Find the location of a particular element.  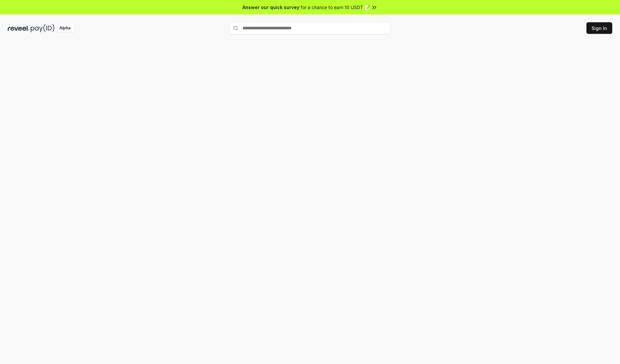

img: reveel_dark is located at coordinates (19, 28).